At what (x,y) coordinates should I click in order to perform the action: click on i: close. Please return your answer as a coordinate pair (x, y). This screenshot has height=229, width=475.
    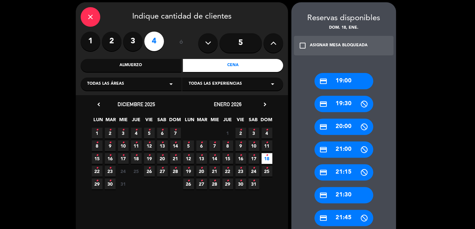
    Looking at the image, I should click on (90, 17).